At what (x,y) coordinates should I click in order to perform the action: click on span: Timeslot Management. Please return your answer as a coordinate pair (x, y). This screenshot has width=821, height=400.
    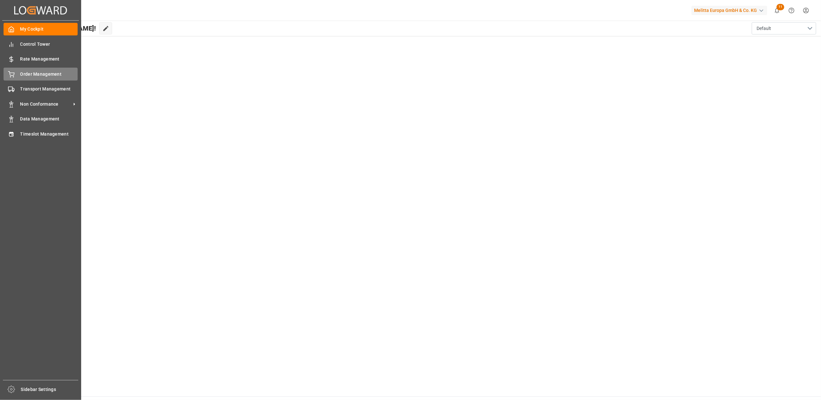
    Looking at the image, I should click on (49, 134).